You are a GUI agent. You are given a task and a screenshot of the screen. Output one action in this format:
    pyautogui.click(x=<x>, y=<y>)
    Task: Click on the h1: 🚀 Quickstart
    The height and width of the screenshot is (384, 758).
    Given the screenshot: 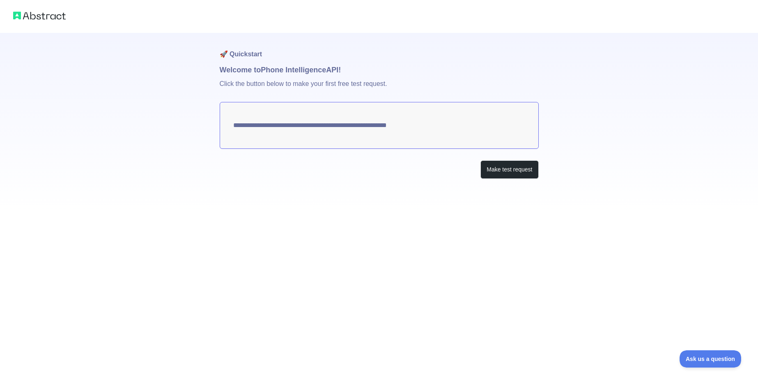 What is the action you would take?
    pyautogui.click(x=379, y=48)
    